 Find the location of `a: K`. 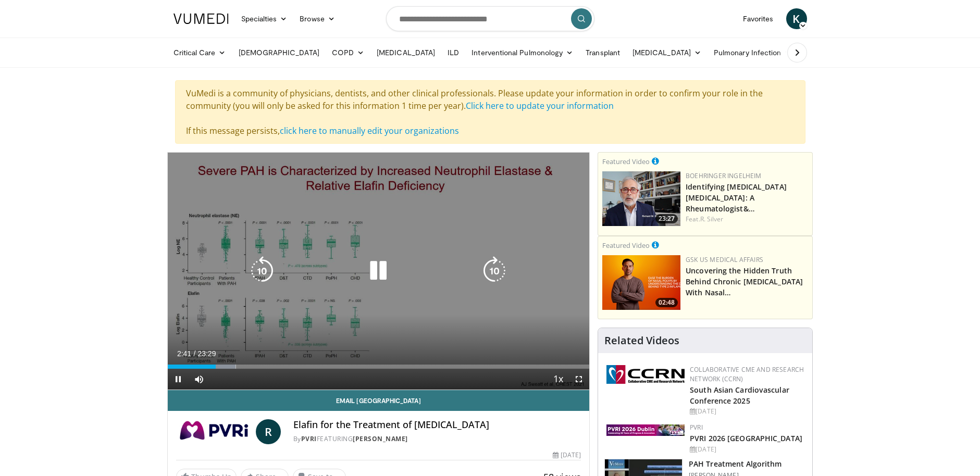

a: K is located at coordinates (796, 19).